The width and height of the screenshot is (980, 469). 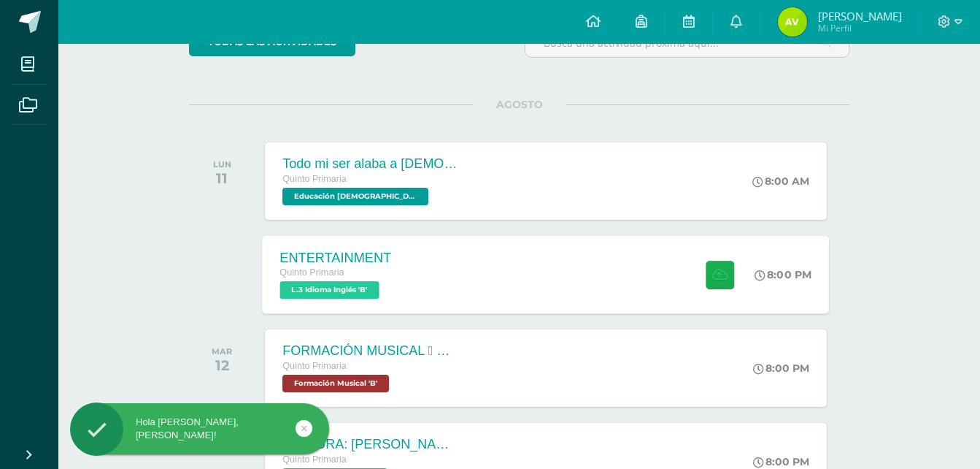 What do you see at coordinates (519, 105) in the screenshot?
I see `span: AGOSTO` at bounding box center [519, 105].